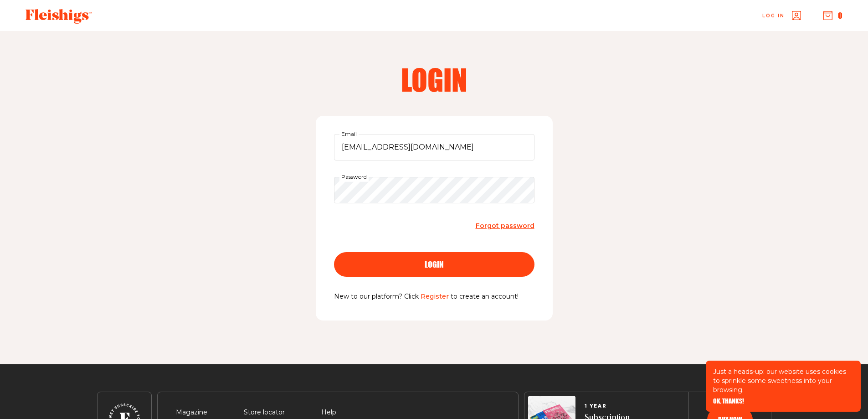 The image size is (868, 419). What do you see at coordinates (191, 412) in the screenshot?
I see `a: Magazine` at bounding box center [191, 412].